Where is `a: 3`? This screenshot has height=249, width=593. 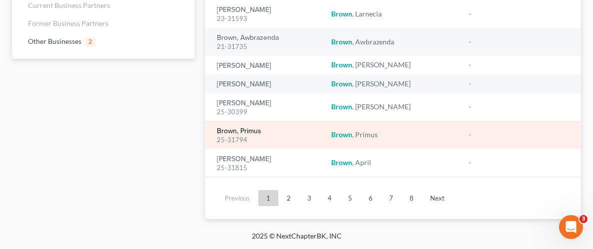
a: 3 is located at coordinates (309, 198).